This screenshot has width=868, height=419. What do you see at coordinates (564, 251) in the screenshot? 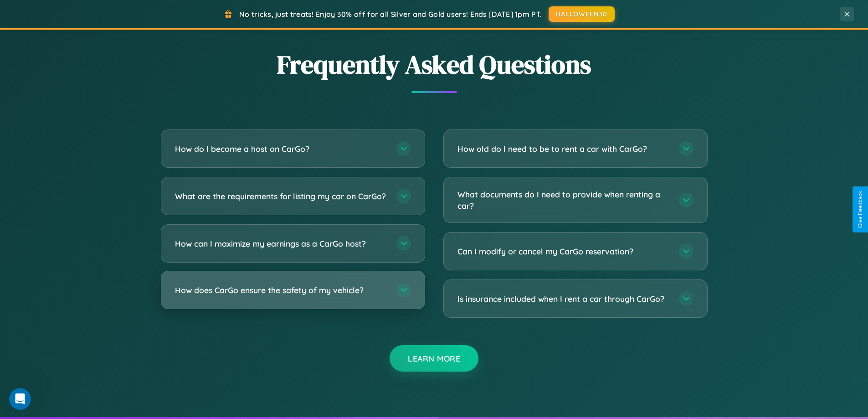
I see `h3: Can I modify or cancel my CarGo reservation?` at bounding box center [564, 251].